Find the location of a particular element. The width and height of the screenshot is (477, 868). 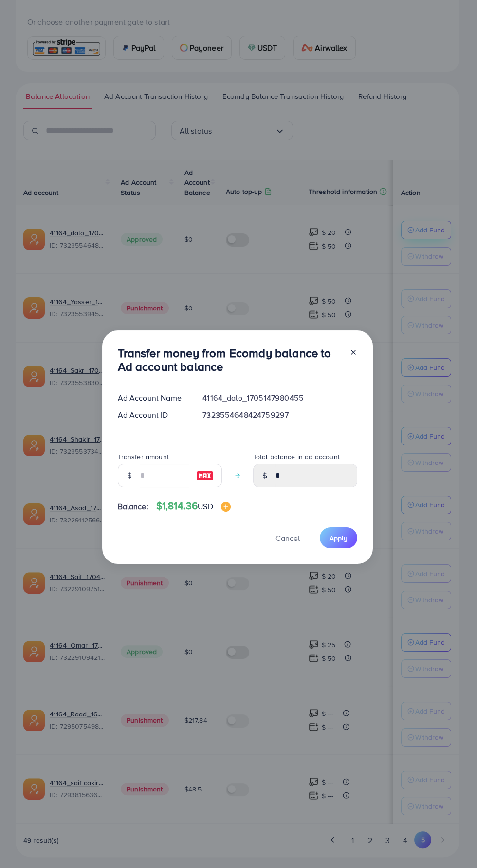

span: Apply is located at coordinates (338, 538).